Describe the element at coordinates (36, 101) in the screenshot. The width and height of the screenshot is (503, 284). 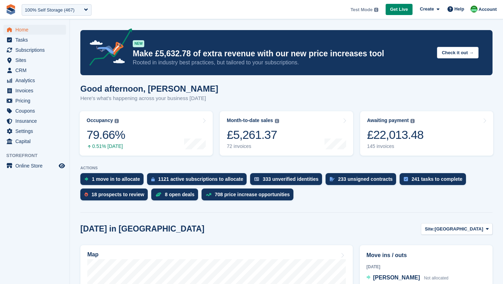
I see `span: Pricing` at that location.